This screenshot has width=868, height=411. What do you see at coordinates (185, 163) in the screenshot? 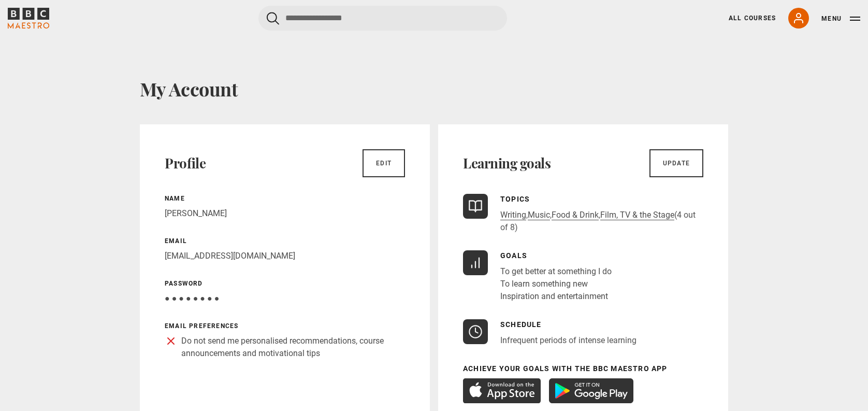
I see `h2: Profile` at bounding box center [185, 163].